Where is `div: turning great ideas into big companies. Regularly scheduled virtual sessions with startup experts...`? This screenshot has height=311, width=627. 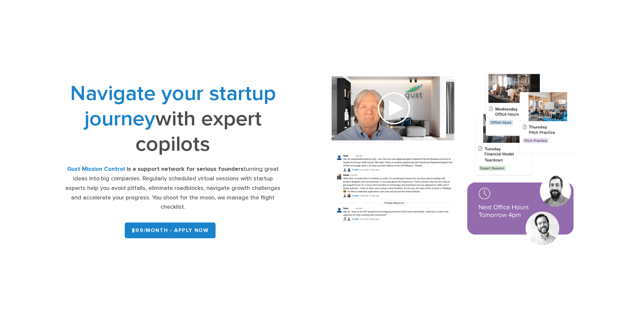
div: turning great ideas into big companies. Regularly scheduled virtual sessions with startup experts... is located at coordinates (173, 188).